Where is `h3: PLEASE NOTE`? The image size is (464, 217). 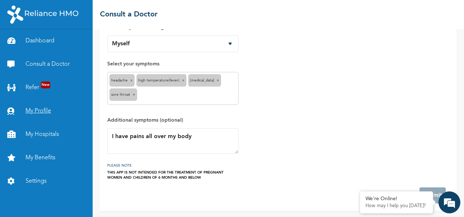
h3: PLEASE NOTE is located at coordinates (173, 165).